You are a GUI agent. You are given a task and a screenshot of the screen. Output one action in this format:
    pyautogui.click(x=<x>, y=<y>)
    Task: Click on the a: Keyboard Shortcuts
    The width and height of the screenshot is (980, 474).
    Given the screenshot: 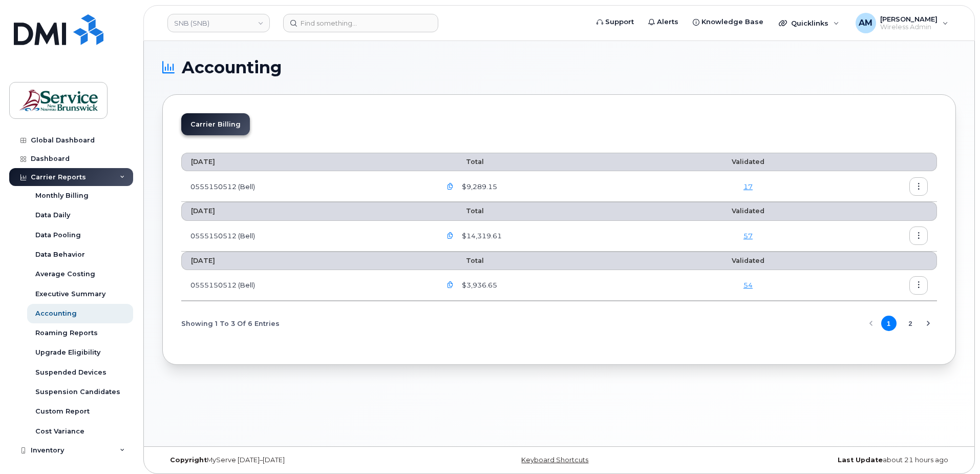 What is the action you would take?
    pyautogui.click(x=555, y=459)
    